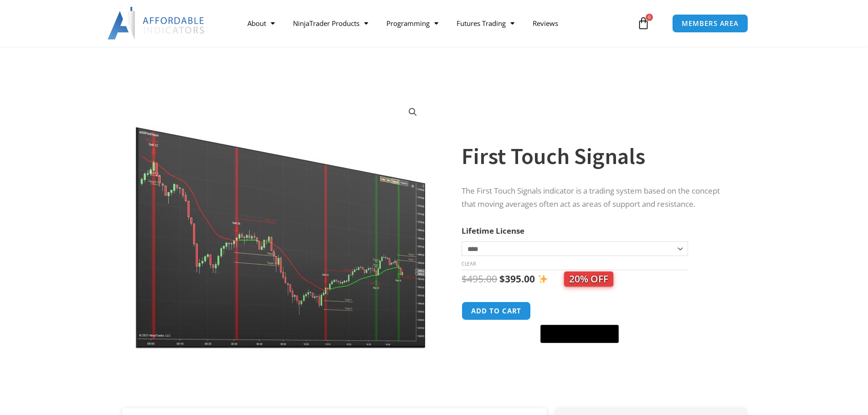  Describe the element at coordinates (649, 18) in the screenshot. I see `span: 0` at that location.